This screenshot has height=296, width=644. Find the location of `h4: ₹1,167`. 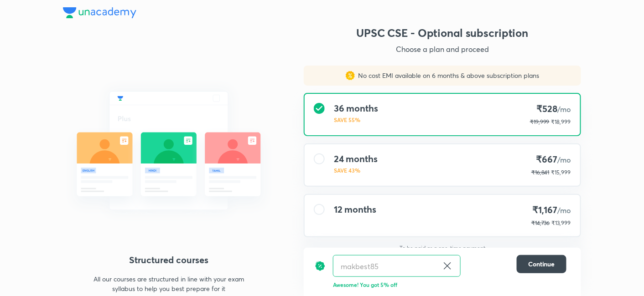

h4: ₹1,167 is located at coordinates (551, 210).